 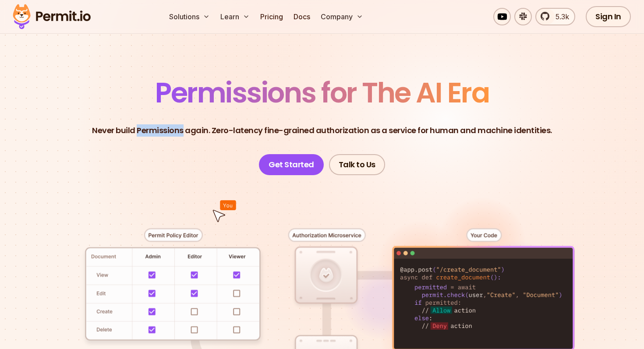 What do you see at coordinates (342, 17) in the screenshot?
I see `button: Company` at bounding box center [342, 17].